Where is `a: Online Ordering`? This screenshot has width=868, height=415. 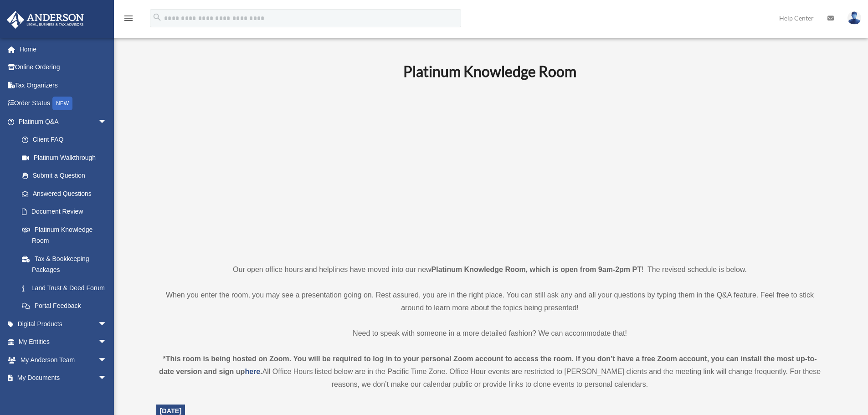
a: Online Ordering is located at coordinates (64, 67).